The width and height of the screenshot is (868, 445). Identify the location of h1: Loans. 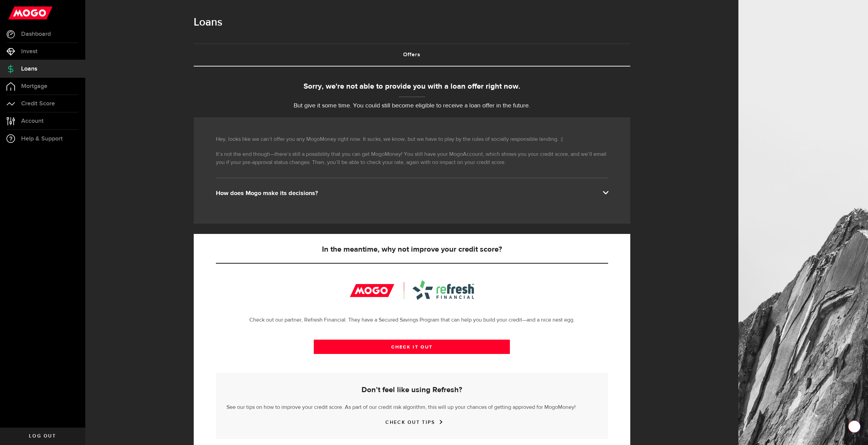
(412, 23).